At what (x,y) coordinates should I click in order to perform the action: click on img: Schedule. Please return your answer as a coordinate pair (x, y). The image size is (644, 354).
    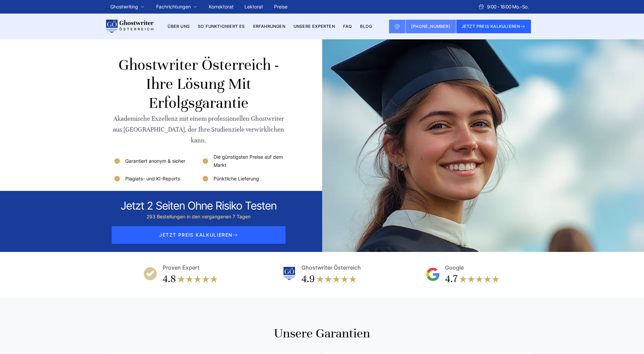
    Looking at the image, I should click on (481, 7).